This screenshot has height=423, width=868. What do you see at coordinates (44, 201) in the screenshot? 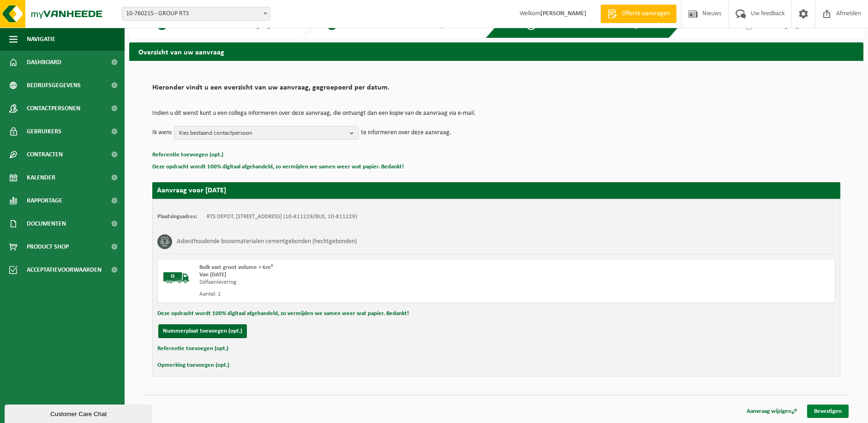
I see `span: Rapportage` at bounding box center [44, 201].